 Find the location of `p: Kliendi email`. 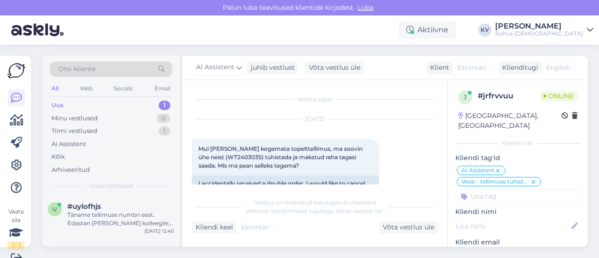

p: Kliendi email is located at coordinates (518, 242).